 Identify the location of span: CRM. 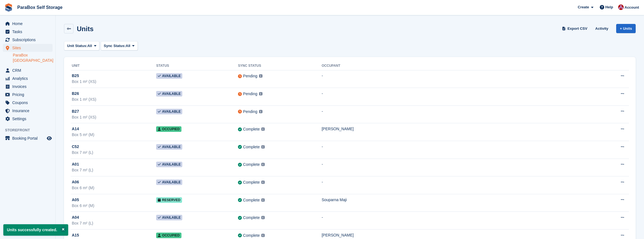
(29, 70).